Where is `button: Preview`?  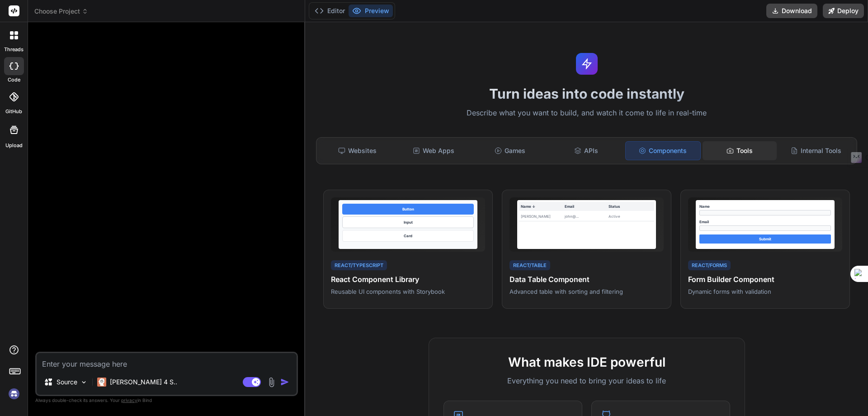
button: Preview is located at coordinates (371, 11).